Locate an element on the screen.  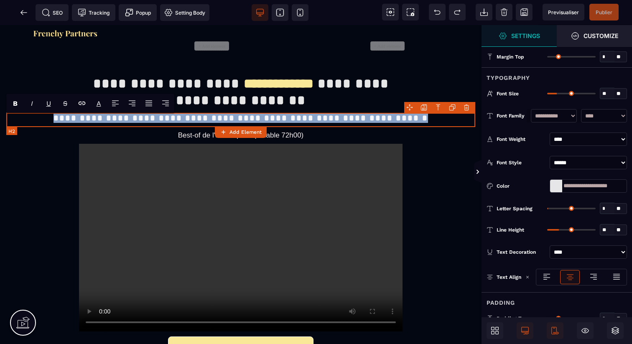
div: Typography is located at coordinates (556, 75).